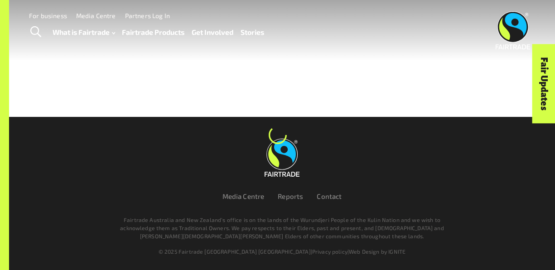 The image size is (555, 270). I want to click on a: What is Fairtrade, so click(84, 32).